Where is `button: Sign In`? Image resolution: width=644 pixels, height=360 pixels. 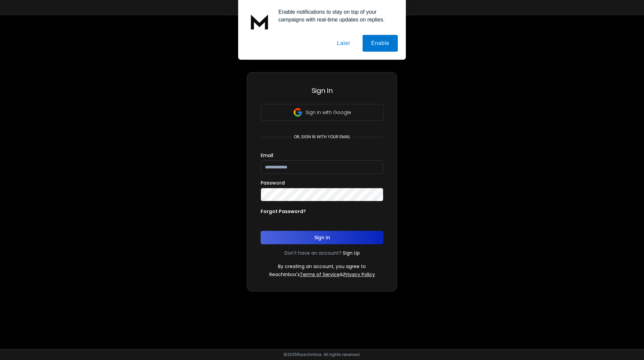 button: Sign In is located at coordinates (322, 238).